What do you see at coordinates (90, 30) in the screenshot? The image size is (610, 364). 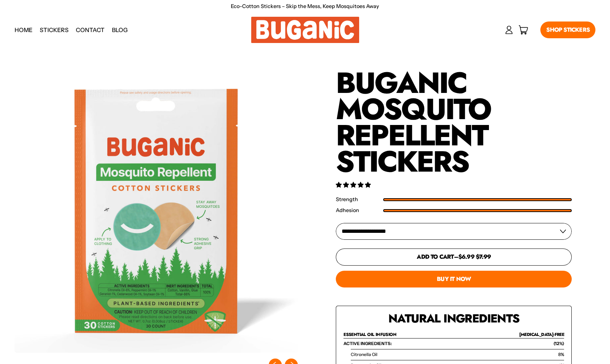 I see `a: Contact` at bounding box center [90, 30].